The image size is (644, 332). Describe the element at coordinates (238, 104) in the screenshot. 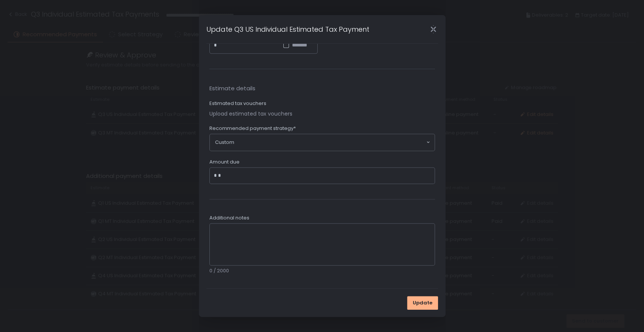

I see `label: Estimated tax vouchers` at that location.